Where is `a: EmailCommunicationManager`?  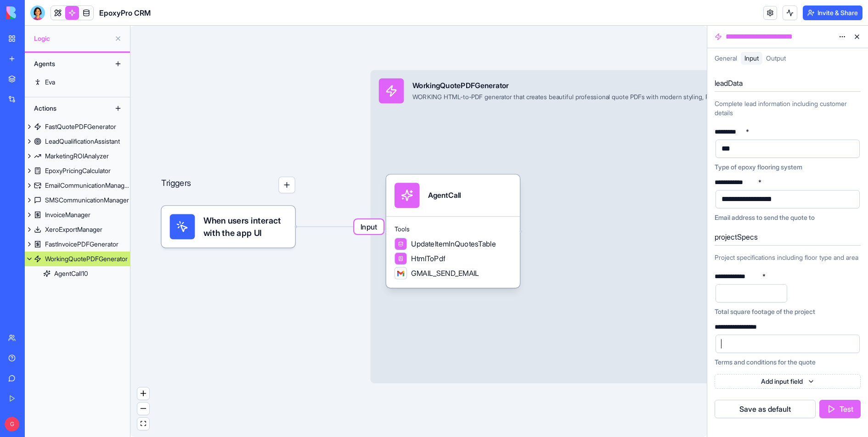 a: EmailCommunicationManager is located at coordinates (77, 185).